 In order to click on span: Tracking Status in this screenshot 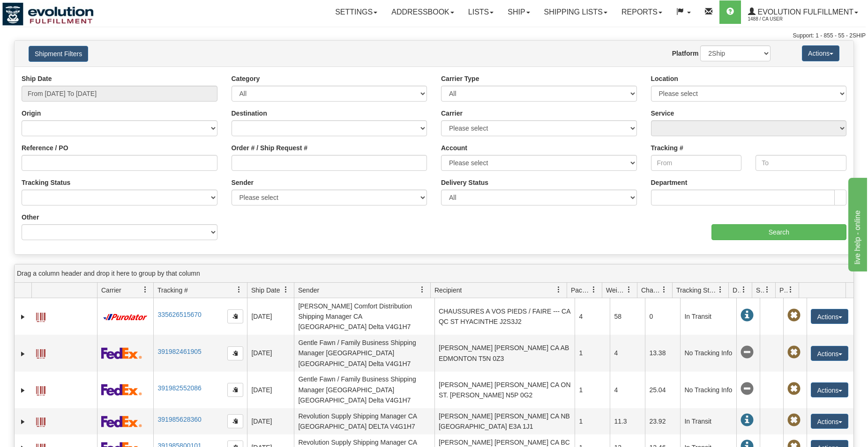, I will do `click(696, 290)`.